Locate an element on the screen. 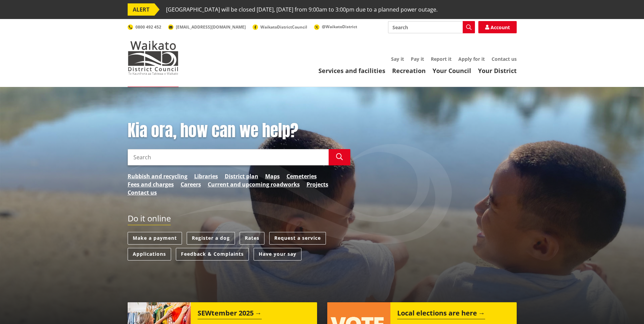 The height and width of the screenshot is (324, 644). img: Waikato District Council - Te Kaunihera aa Takiwaa o Waikato is located at coordinates (153, 58).